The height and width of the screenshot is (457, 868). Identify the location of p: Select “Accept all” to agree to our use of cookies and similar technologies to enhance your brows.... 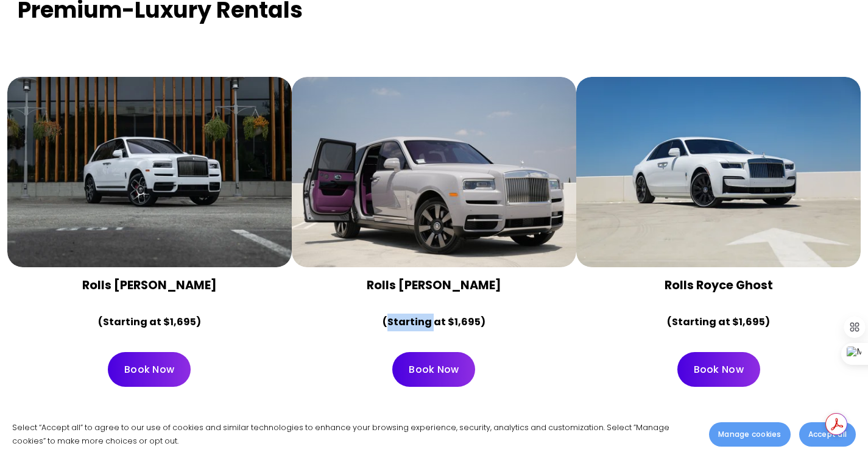
(355, 434).